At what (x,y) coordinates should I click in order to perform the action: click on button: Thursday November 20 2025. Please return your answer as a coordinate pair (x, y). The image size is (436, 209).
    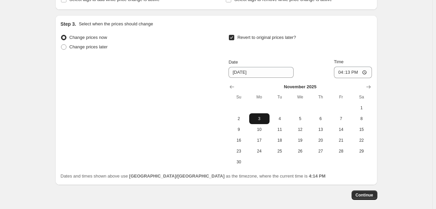
    Looking at the image, I should click on (320, 141).